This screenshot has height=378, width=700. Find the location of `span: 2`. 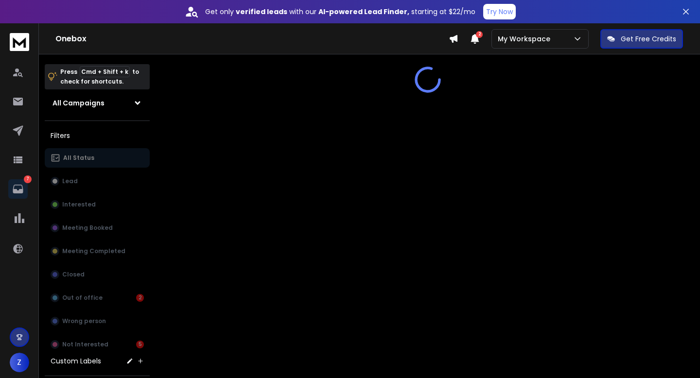

span: 2 is located at coordinates (479, 34).